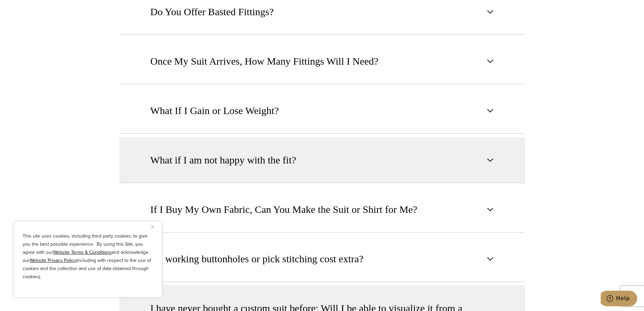 This screenshot has width=644, height=311. I want to click on button: If I Buy My Own Fabric, Can You Make the Suit or Shirt for Me?, so click(322, 210).